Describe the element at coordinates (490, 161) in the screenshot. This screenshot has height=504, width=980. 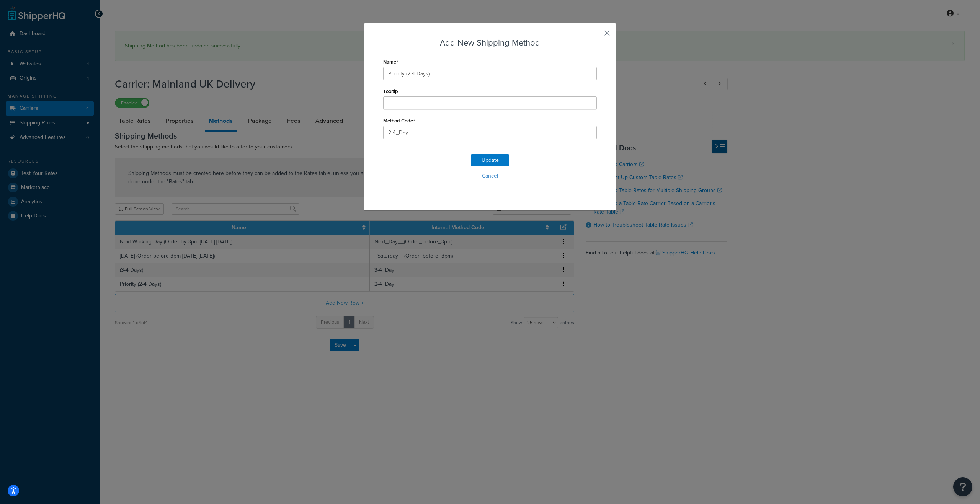
I see `button: Update` at that location.